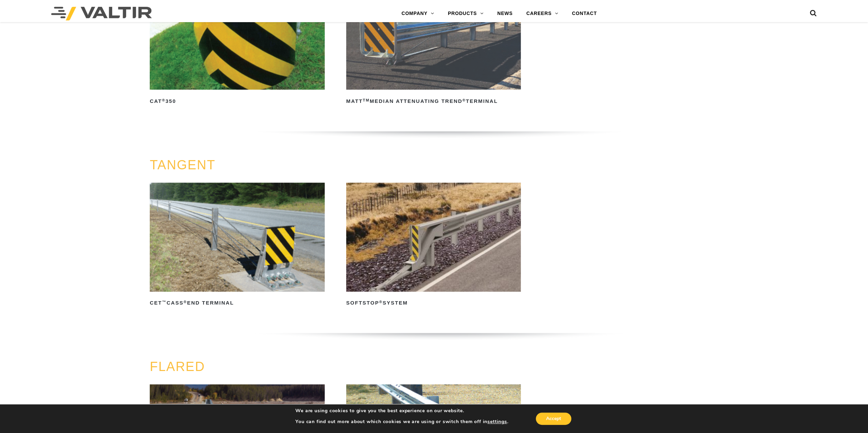 Image resolution: width=868 pixels, height=433 pixels. I want to click on a: TANGENT, so click(182, 165).